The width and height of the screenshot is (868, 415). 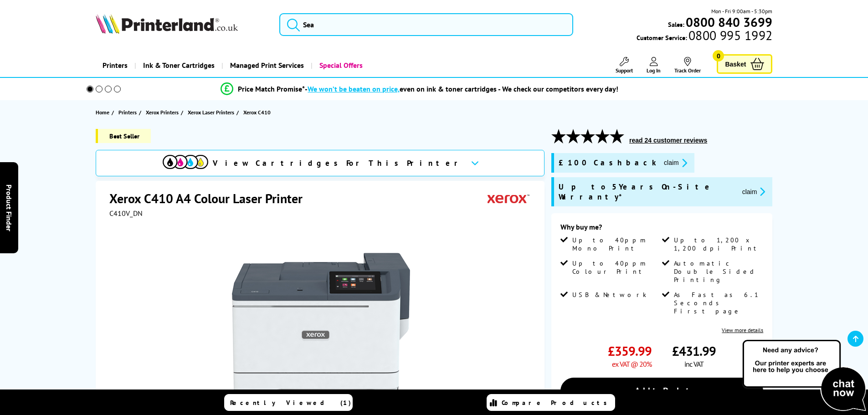 What do you see at coordinates (166, 24) in the screenshot?
I see `img: Printerland Logo` at bounding box center [166, 24].